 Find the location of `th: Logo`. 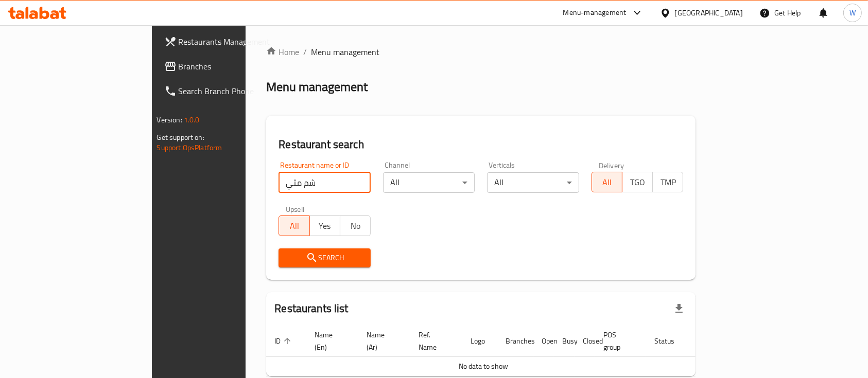

th: Logo is located at coordinates (480, 341).